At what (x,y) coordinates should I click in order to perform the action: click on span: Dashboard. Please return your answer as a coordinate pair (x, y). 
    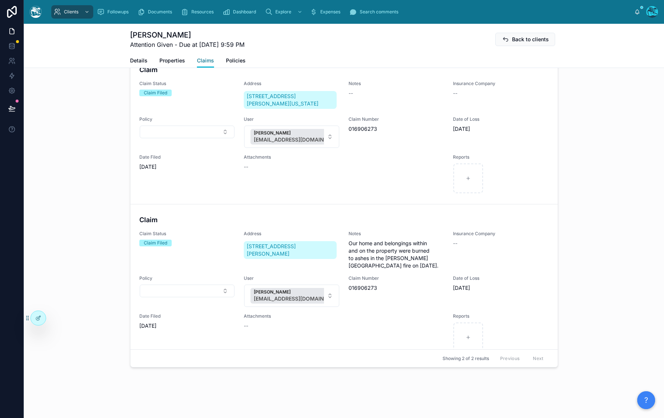
    Looking at the image, I should click on (244, 12).